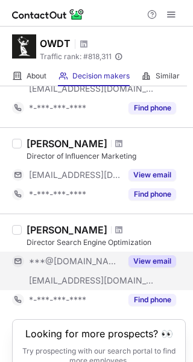  I want to click on span: Traffic rank: # 818,311, so click(75, 57).